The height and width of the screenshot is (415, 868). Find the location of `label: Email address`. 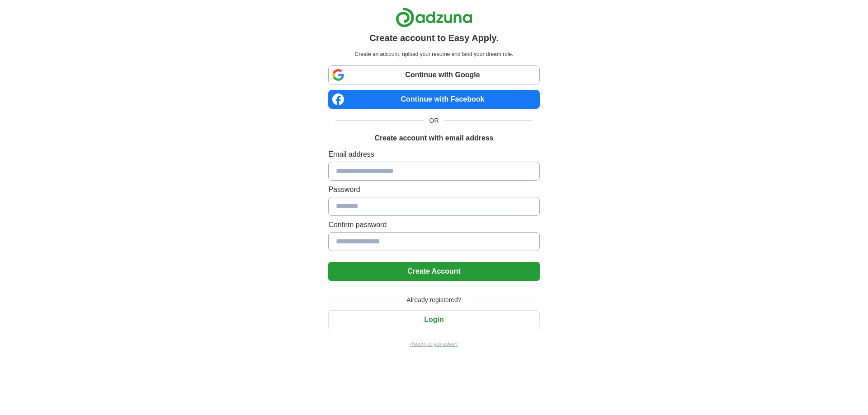

label: Email address is located at coordinates (434, 154).